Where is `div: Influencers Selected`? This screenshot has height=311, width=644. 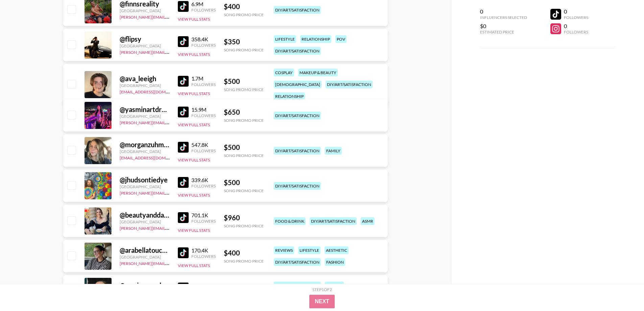
div: Influencers Selected is located at coordinates (503, 17).